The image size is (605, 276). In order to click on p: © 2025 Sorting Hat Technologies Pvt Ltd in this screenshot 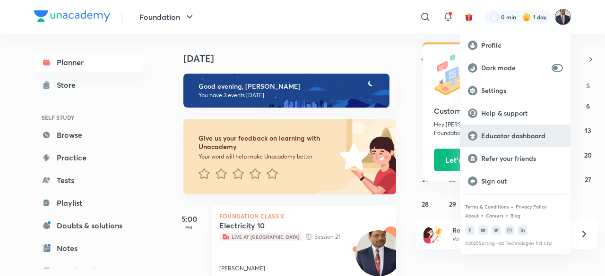, I will do `click(515, 244)`.